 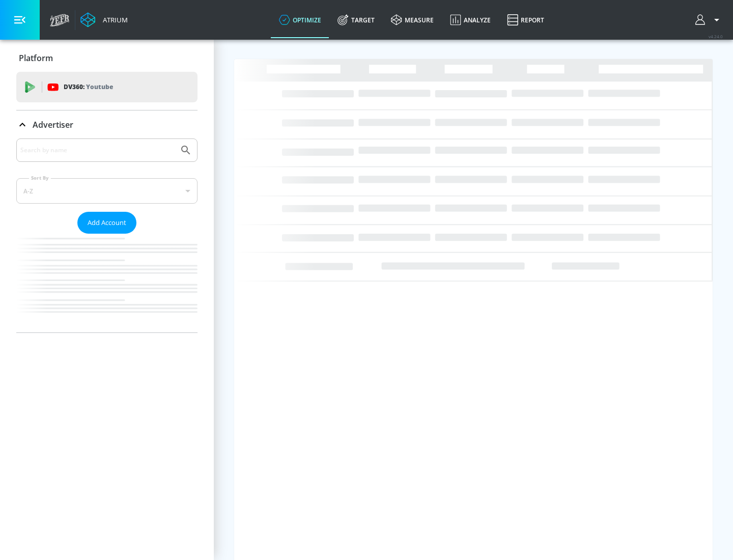 What do you see at coordinates (356, 20) in the screenshot?
I see `a: Target` at bounding box center [356, 20].